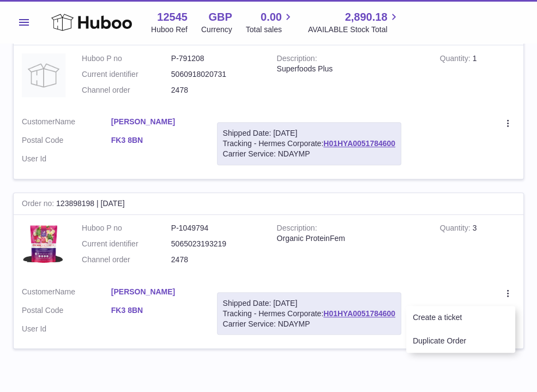  I want to click on strong: 12545, so click(172, 17).